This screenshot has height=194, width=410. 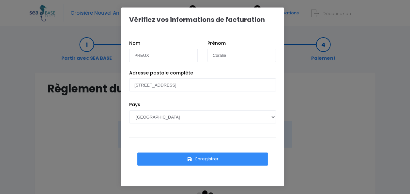 What do you see at coordinates (161, 73) in the screenshot?
I see `label: Adresse postale complète` at bounding box center [161, 73].